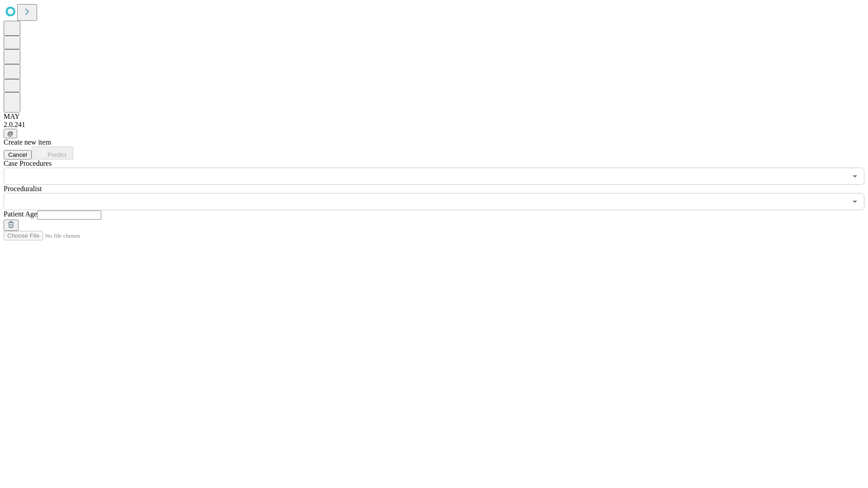  I want to click on span: Cancel, so click(18, 155).